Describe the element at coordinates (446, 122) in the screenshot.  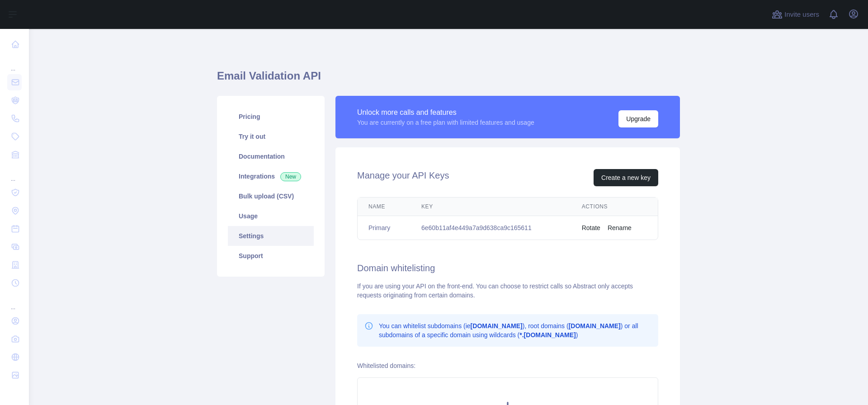
I see `div: You are currently on a free plan with limited features and usage` at that location.